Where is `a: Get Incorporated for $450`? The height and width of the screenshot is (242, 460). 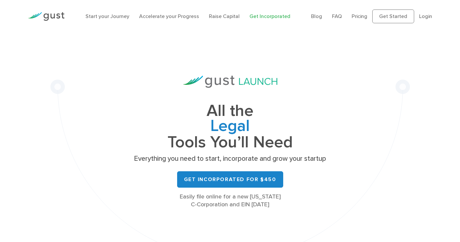
a: Get Incorporated for $450 is located at coordinates (230, 179).